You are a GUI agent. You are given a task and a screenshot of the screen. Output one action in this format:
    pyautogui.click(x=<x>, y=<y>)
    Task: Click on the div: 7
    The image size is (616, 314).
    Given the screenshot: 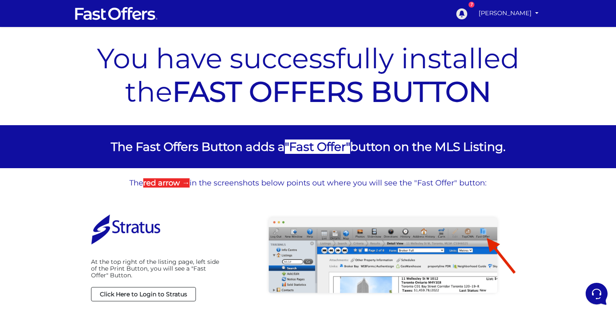 What is the action you would take?
    pyautogui.click(x=471, y=5)
    